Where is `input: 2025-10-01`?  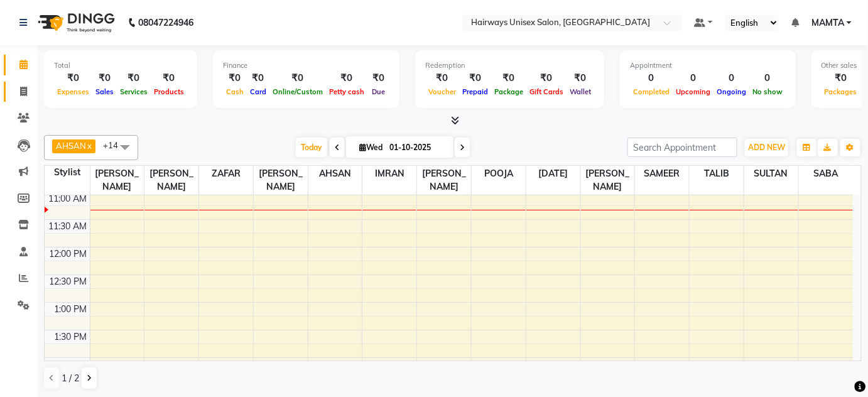
input: 2025-10-01 is located at coordinates (417, 148).